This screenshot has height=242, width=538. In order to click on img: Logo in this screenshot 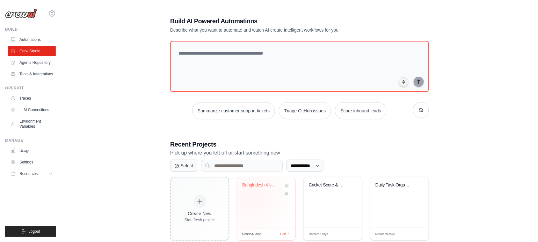, I will do `click(21, 13)`.